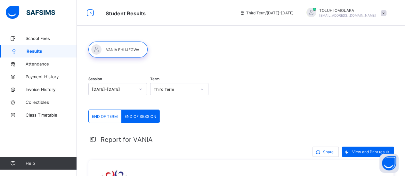 The image size is (405, 176). I want to click on span: session/term information, so click(266, 13).